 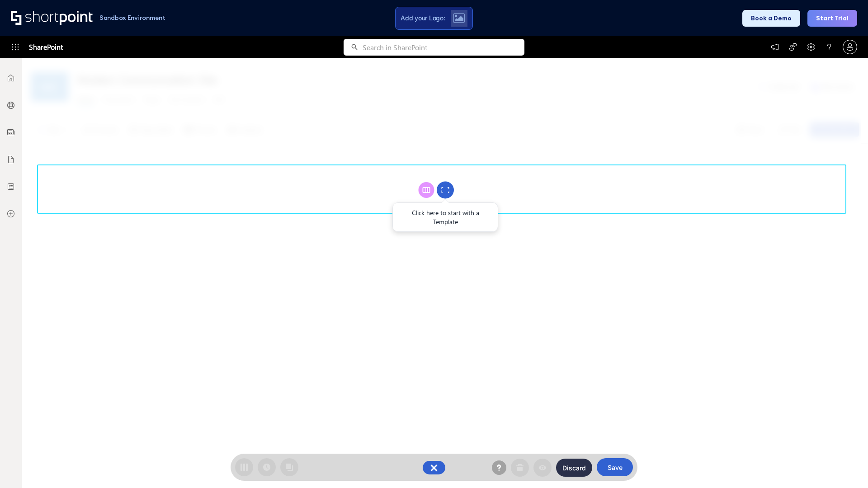 What do you see at coordinates (133, 17) in the screenshot?
I see `h1: Sandbox Environment` at bounding box center [133, 17].